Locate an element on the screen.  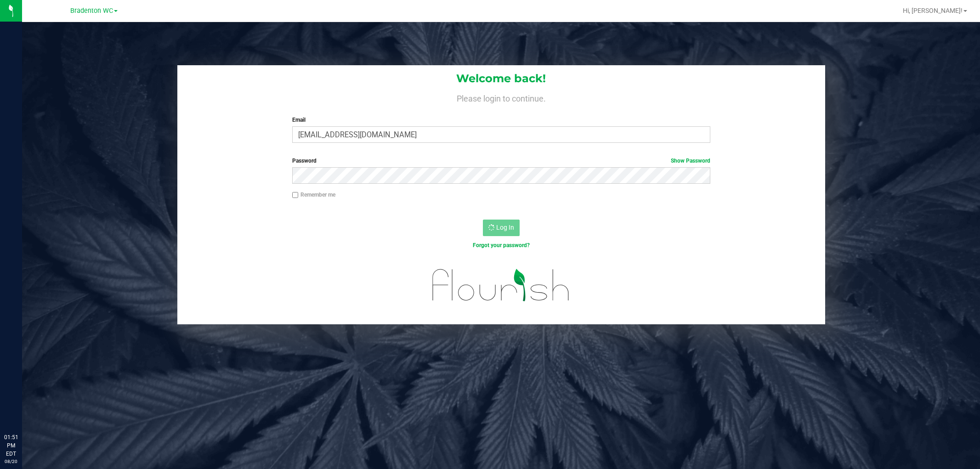
span: Bradenton WC is located at coordinates (91, 10).